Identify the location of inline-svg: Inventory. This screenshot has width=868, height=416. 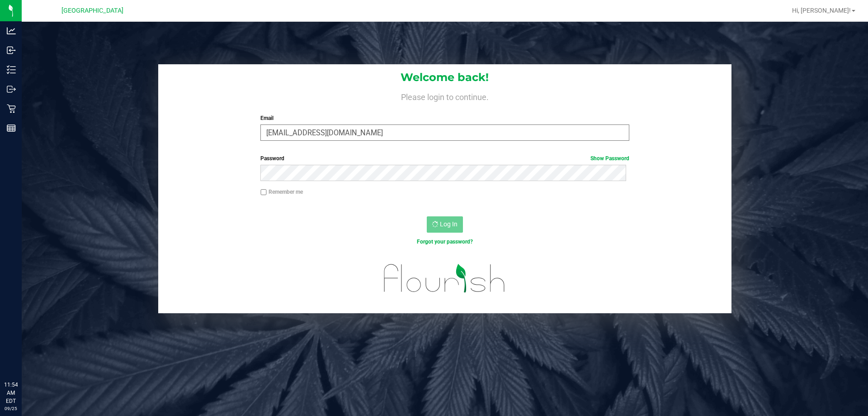
(11, 69).